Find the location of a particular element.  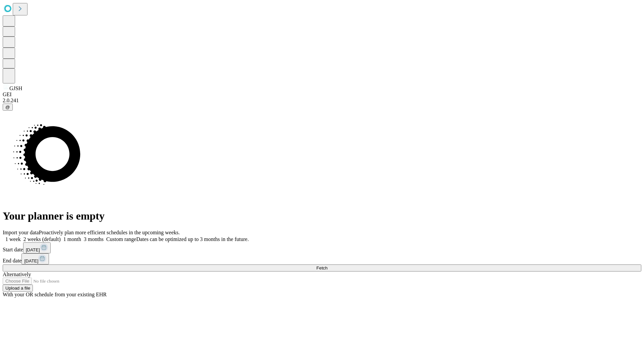

span: Fetch is located at coordinates (322, 268).